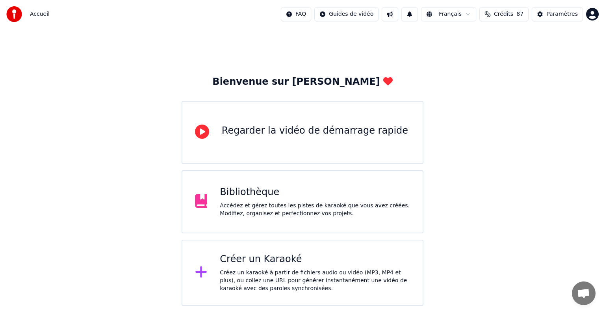  What do you see at coordinates (315, 192) in the screenshot?
I see `div: Bibliothèque` at bounding box center [315, 192].